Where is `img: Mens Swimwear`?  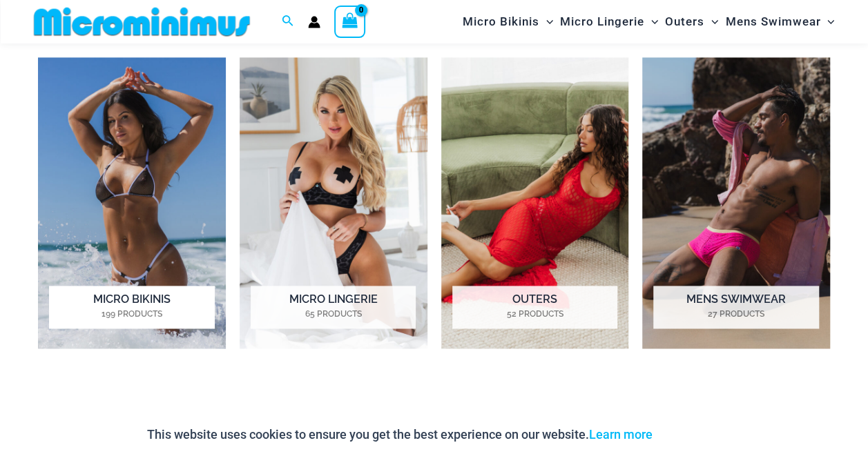 img: Mens Swimwear is located at coordinates (736, 203).